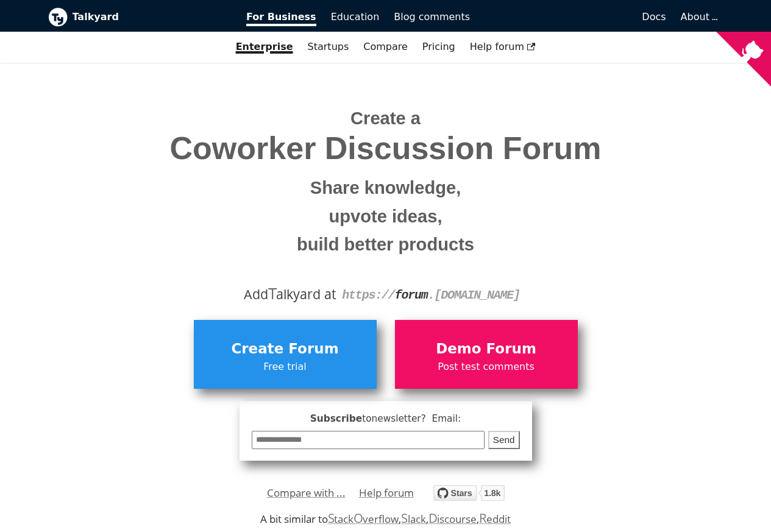 The height and width of the screenshot is (532, 771). I want to click on span: Free trial, so click(286, 367).